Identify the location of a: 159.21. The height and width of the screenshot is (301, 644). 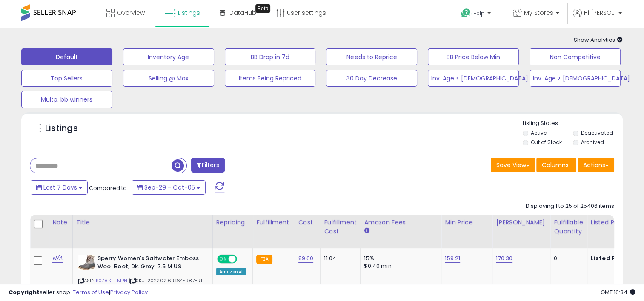
(453, 258).